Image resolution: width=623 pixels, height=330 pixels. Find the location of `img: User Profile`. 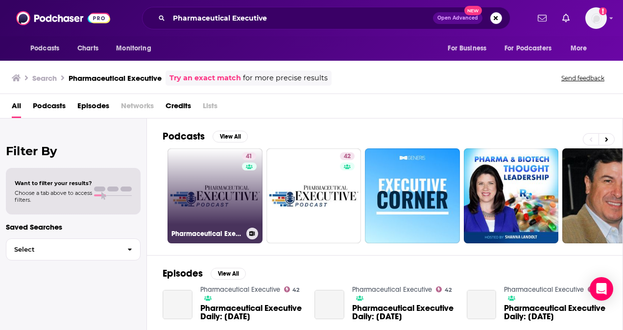

img: User Profile is located at coordinates (596, 18).